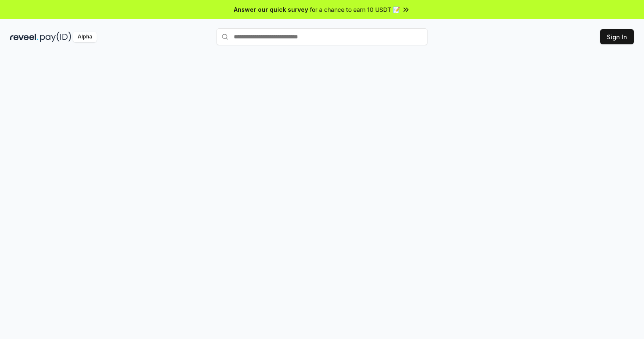 This screenshot has height=339, width=644. I want to click on div: Alpha, so click(85, 37).